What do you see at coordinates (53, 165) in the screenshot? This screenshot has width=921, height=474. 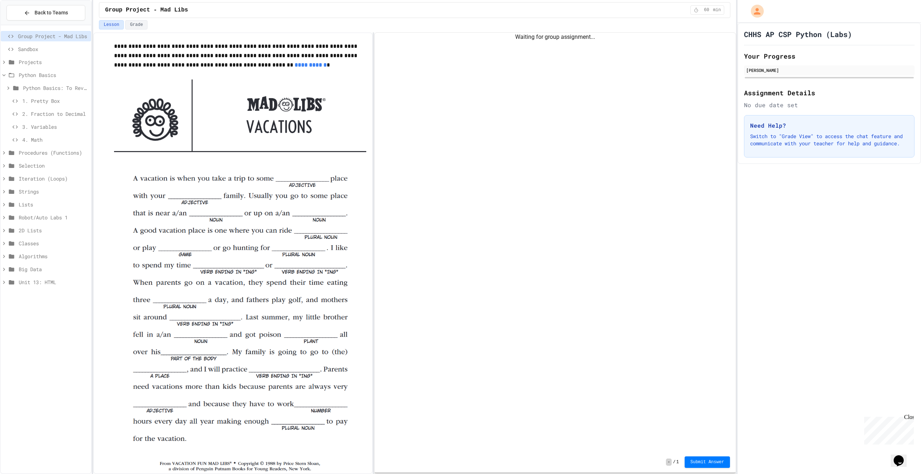 I see `span: Selection` at bounding box center [53, 165].